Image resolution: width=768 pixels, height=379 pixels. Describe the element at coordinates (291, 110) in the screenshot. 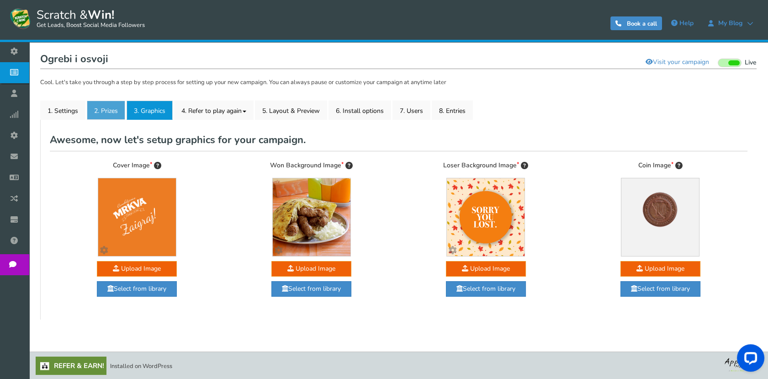

I see `a: 5. Layout & Preview` at that location.